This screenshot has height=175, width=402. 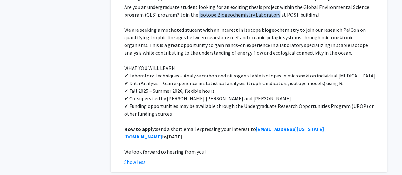 What do you see at coordinates (251, 76) in the screenshot?
I see `p: ✔ Laboratory Techniques – Analyze carbon and nitrogen stable isotopes in micronekton individual [...` at bounding box center [251, 76].